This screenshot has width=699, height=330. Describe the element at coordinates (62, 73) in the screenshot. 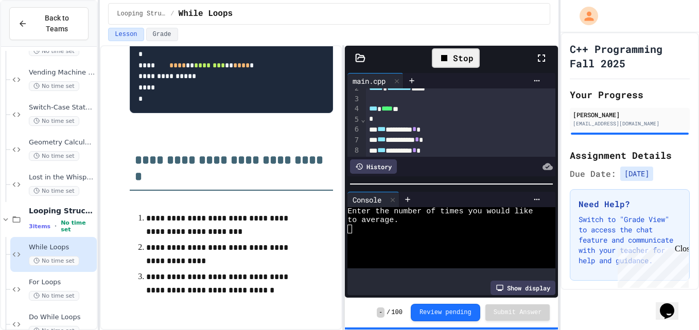

I see `span: Vending Machine Assignment` at that location.